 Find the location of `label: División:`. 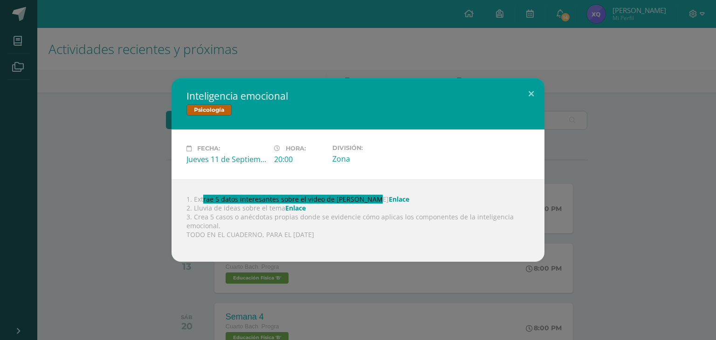

label: División: is located at coordinates (372, 148).